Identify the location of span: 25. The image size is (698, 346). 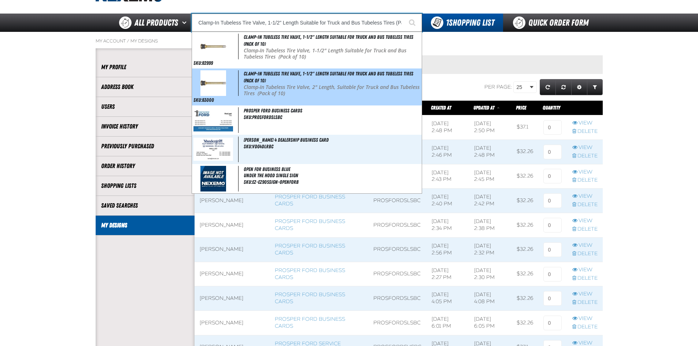
(523, 87).